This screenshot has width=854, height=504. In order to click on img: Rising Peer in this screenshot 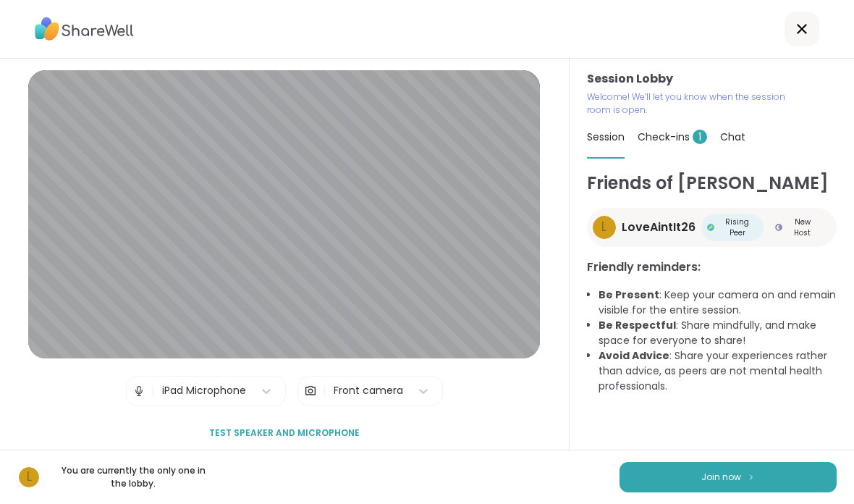, I will do `click(711, 227)`.